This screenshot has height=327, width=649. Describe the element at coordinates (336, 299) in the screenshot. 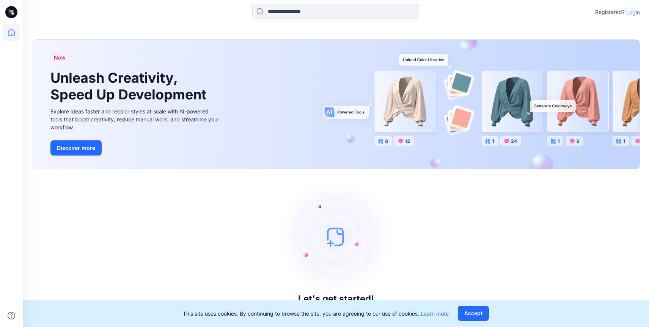

I see `h3: Let's get started!` at that location.